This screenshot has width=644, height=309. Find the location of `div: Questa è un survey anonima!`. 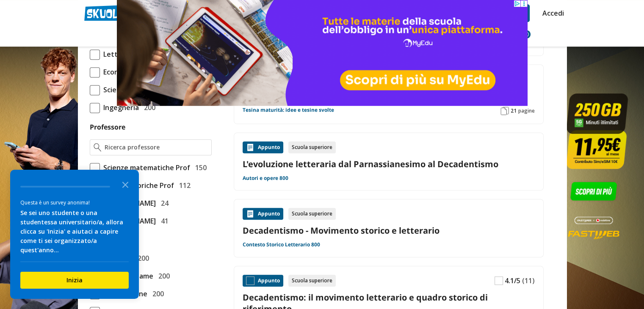

div: Questa è un survey anonima! is located at coordinates (75, 202).